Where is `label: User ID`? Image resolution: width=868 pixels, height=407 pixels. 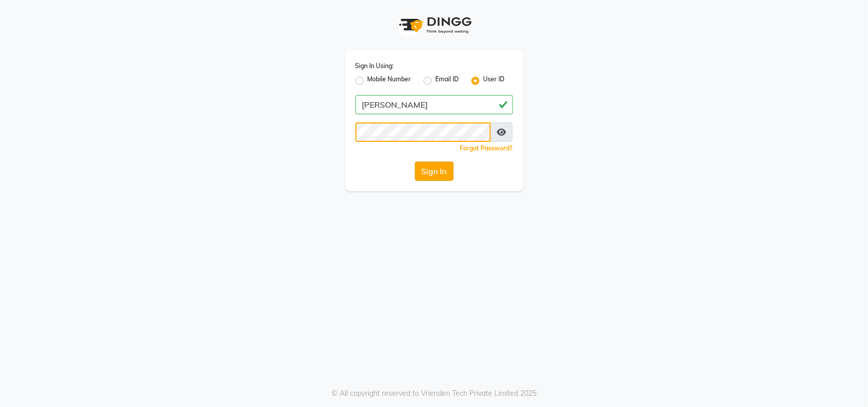
label: User ID is located at coordinates (494, 81).